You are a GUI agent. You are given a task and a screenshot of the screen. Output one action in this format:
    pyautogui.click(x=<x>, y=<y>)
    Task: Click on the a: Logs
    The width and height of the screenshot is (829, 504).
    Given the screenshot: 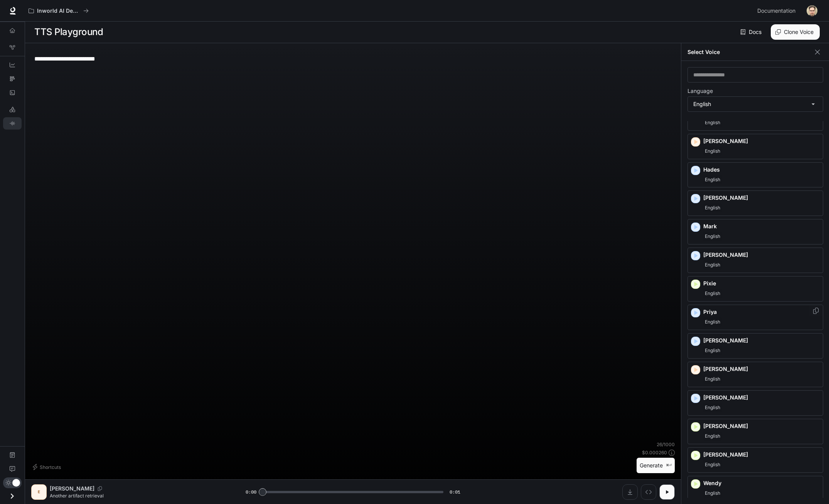 What is the action you would take?
    pyautogui.click(x=12, y=93)
    